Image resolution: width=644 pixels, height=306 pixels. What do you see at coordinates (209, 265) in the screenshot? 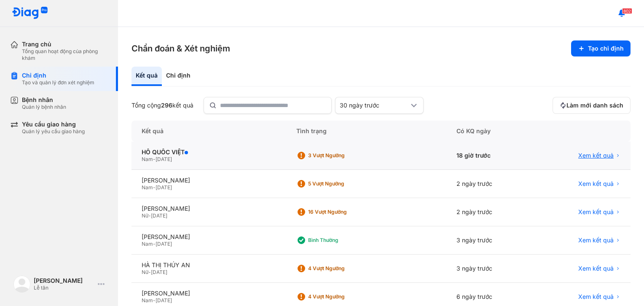
I see `div: HÀ THỊ THÚY AN` at bounding box center [209, 265].